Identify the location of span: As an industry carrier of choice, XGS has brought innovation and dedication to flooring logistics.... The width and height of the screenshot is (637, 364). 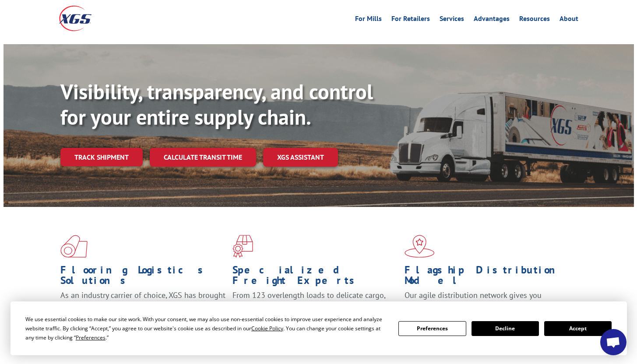
(143, 305).